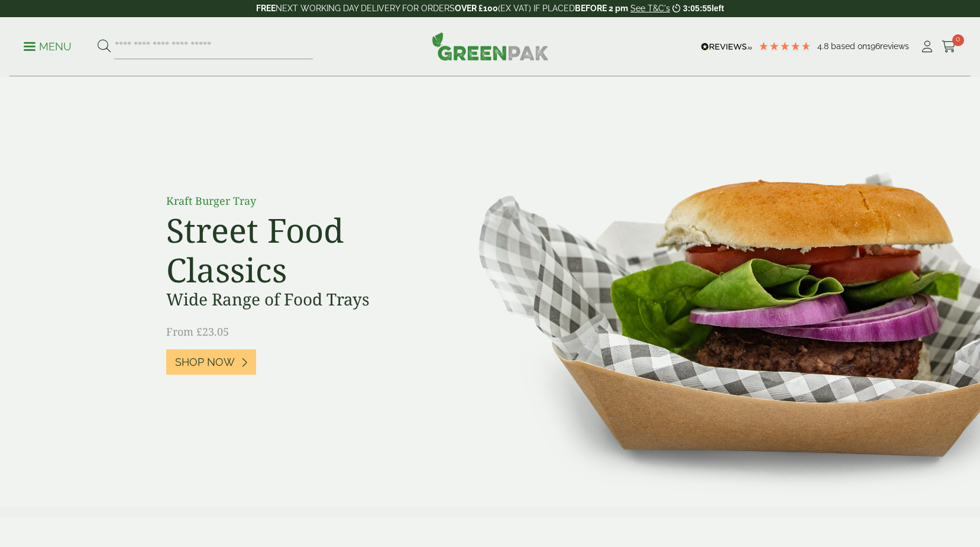 Image resolution: width=980 pixels, height=547 pixels. What do you see at coordinates (47, 47) in the screenshot?
I see `p: Menu` at bounding box center [47, 47].